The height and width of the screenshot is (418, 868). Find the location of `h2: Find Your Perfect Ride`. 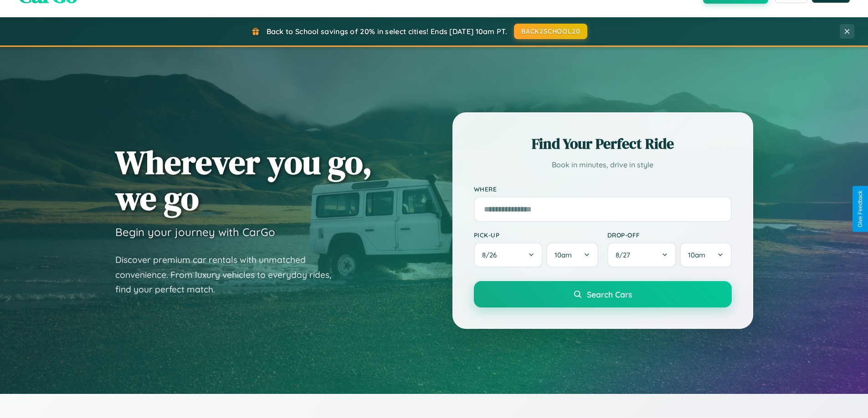

h2: Find Your Perfect Ride is located at coordinates (603, 144).